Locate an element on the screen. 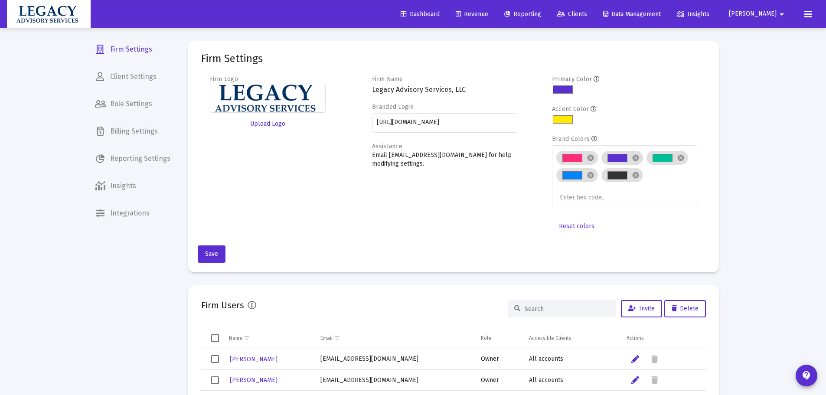 The width and height of the screenshot is (826, 395). span: Revenue is located at coordinates (472, 14).